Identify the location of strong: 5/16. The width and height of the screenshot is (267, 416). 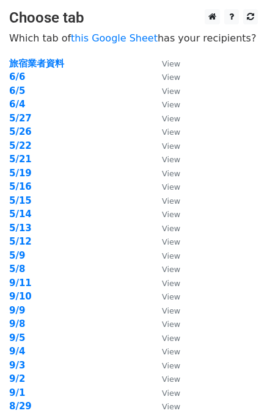
(20, 187).